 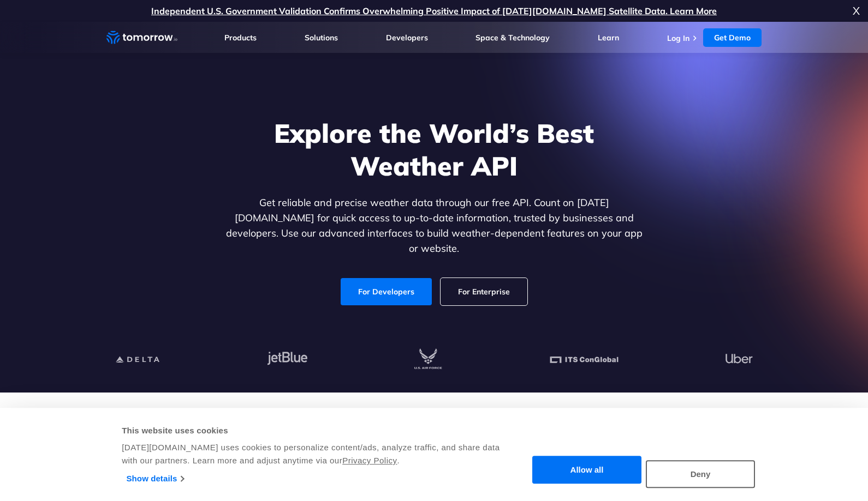 What do you see at coordinates (407, 38) in the screenshot?
I see `a: Developers` at bounding box center [407, 38].